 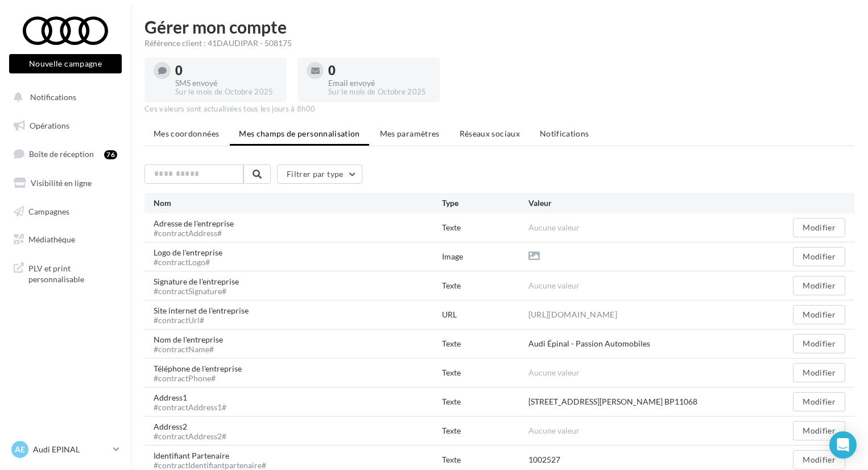 I want to click on div: #contractUrl#, so click(x=201, y=321).